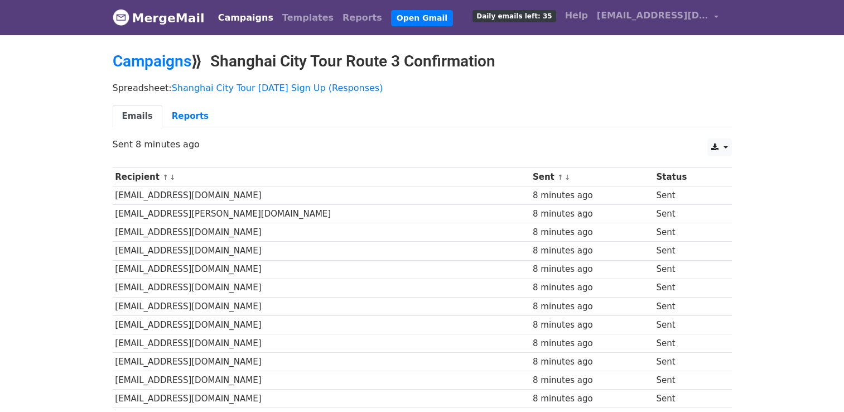 The height and width of the screenshot is (412, 844). What do you see at coordinates (422, 61) in the screenshot?
I see `h2: ⟫ Shanghai City Tour Route 3 Confirmation` at bounding box center [422, 61].